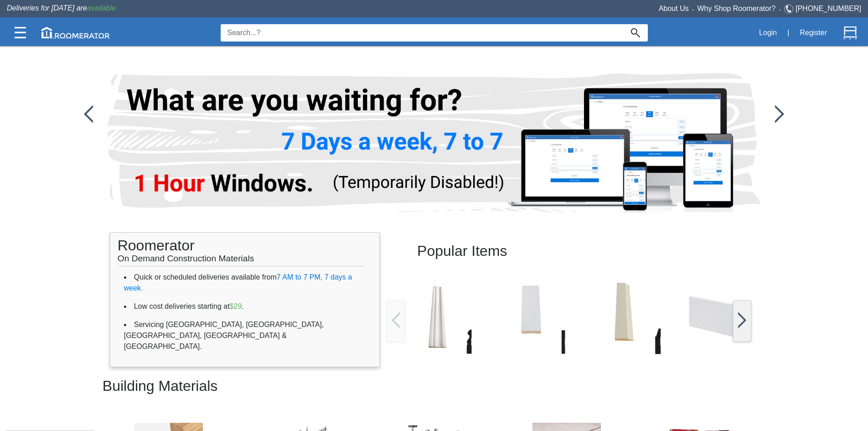  I want to click on img: Categories.svg, so click(20, 33).